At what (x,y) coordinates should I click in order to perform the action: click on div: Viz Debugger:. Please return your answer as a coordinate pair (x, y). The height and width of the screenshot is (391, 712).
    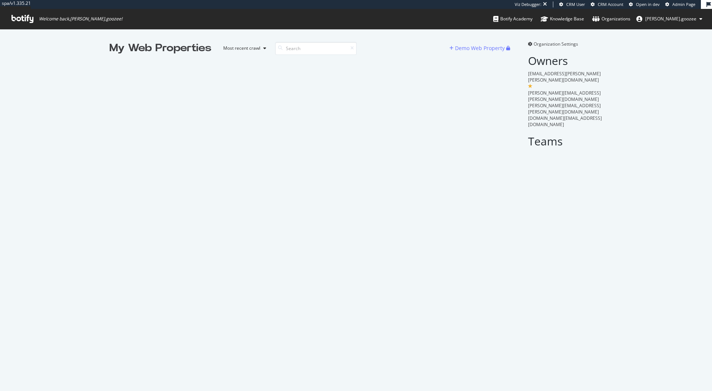
    Looking at the image, I should click on (528, 4).